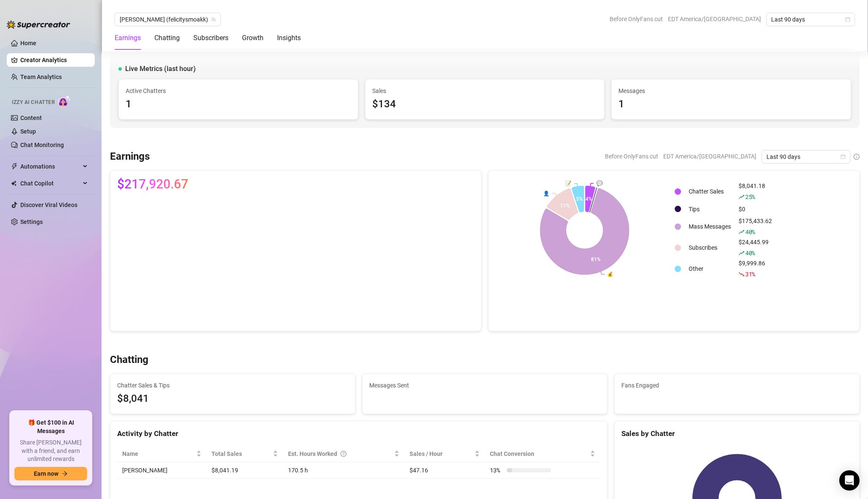 The height and width of the screenshot is (499, 868). What do you see at coordinates (232, 399) in the screenshot?
I see `span: $8,041` at bounding box center [232, 399].